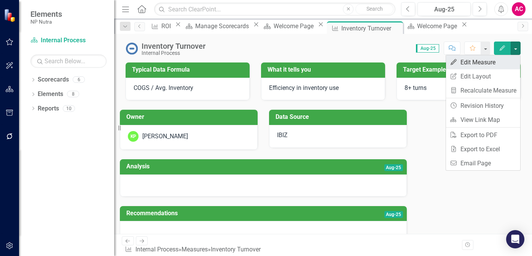 This screenshot has width=532, height=256. Describe the element at coordinates (174, 53) in the screenshot. I see `div: Internal Process` at that location.